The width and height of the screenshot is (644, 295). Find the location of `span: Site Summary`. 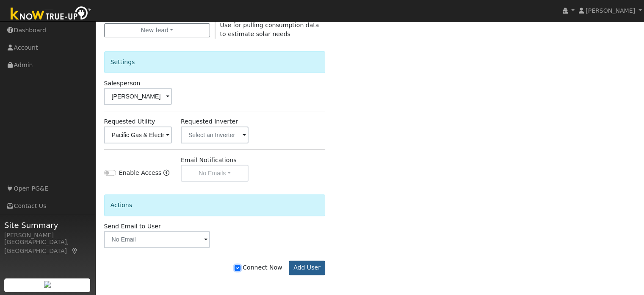

span: Site Summary is located at coordinates (48, 225).